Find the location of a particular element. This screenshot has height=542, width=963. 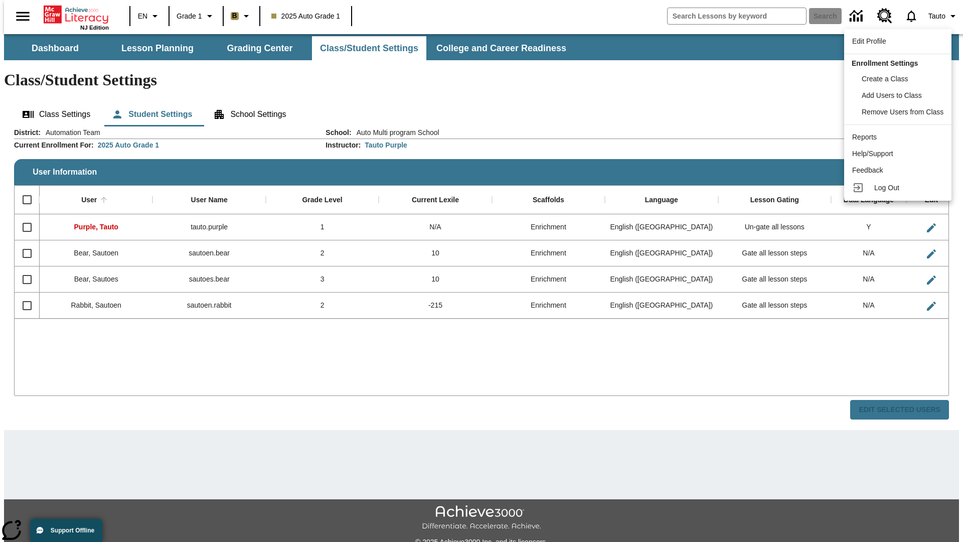

span: Reports is located at coordinates (864, 137).